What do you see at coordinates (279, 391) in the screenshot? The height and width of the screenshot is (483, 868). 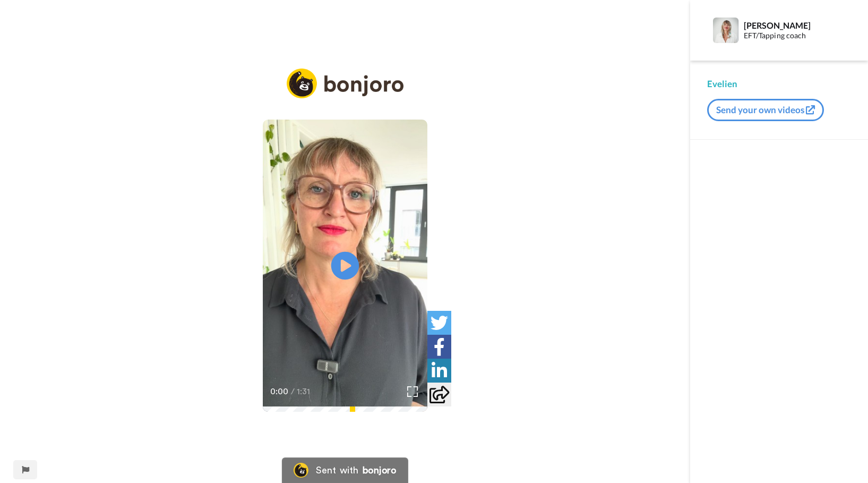 I see `span: 0:00` at bounding box center [279, 391].